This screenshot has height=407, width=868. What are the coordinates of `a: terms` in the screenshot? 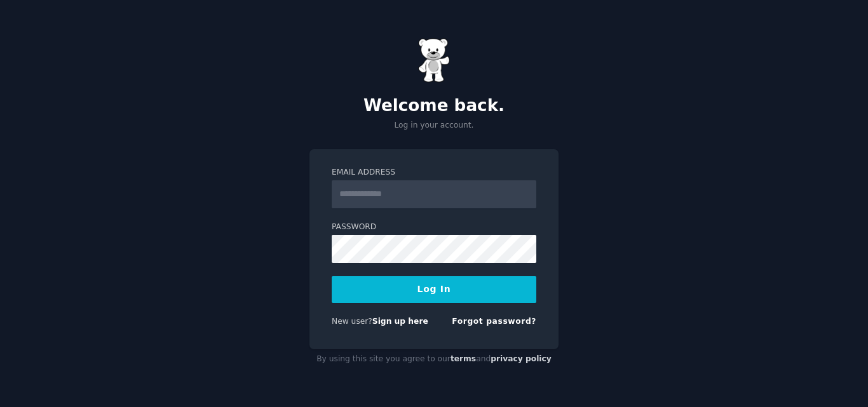 It's located at (464, 359).